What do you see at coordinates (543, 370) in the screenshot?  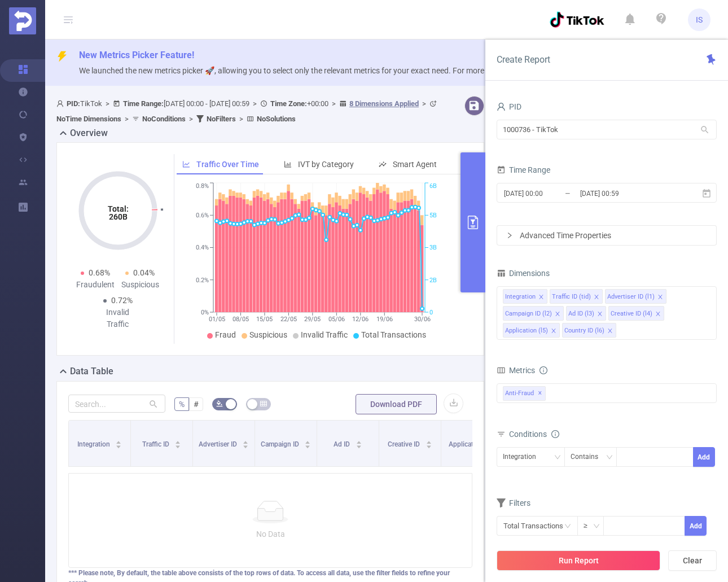 I see `i: icon: info-circle` at bounding box center [543, 370].